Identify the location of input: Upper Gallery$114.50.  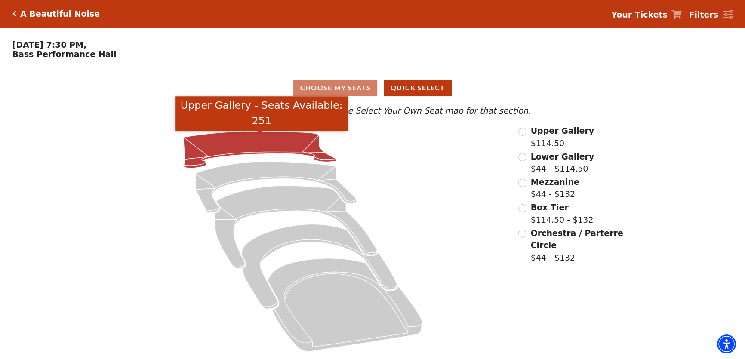
(522, 132).